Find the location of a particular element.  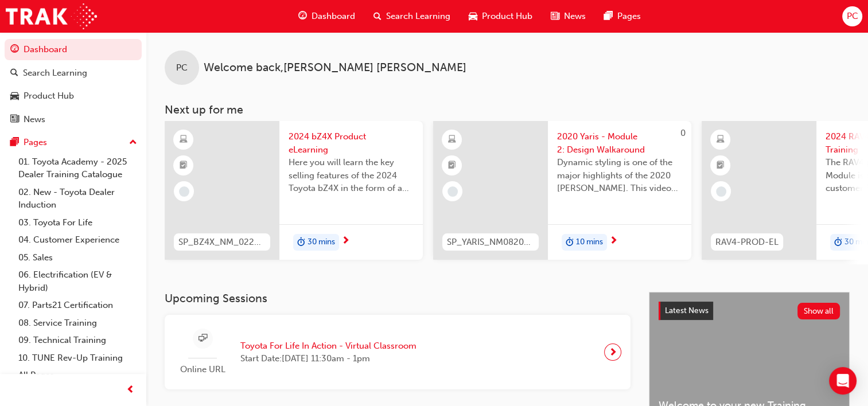

button: DashboardSearch LearningProduct HubNews is located at coordinates (73, 84).